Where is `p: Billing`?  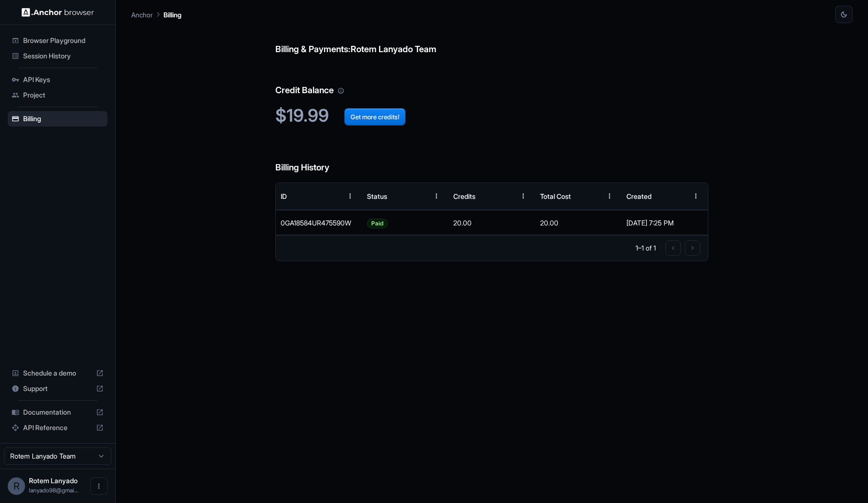 p: Billing is located at coordinates (172, 14).